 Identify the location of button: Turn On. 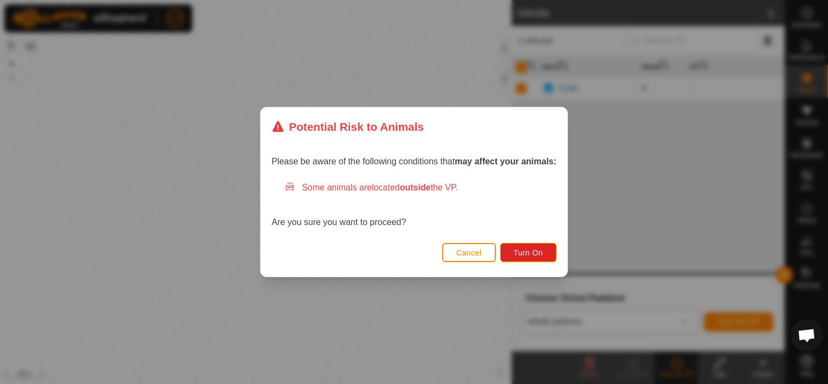
(529, 252).